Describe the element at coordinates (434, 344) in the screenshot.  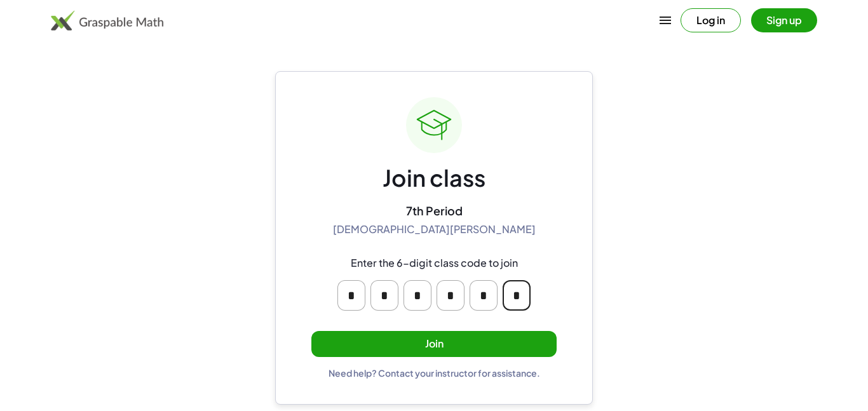
I see `button: Join` at that location.